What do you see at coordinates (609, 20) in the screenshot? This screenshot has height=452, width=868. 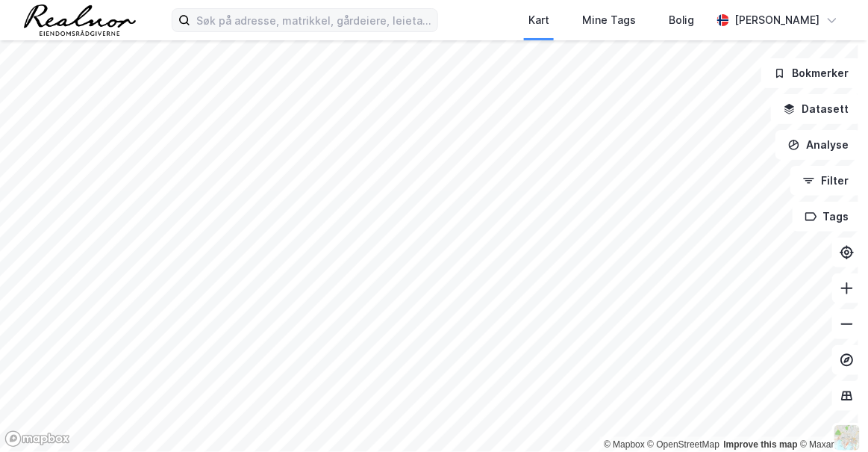 I see `div: Mine Tags` at bounding box center [609, 20].